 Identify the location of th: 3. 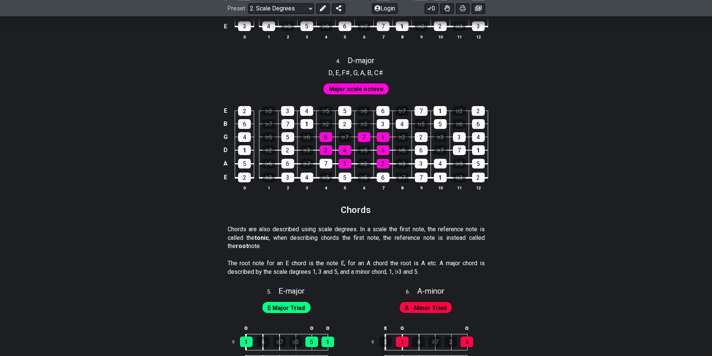
(307, 188).